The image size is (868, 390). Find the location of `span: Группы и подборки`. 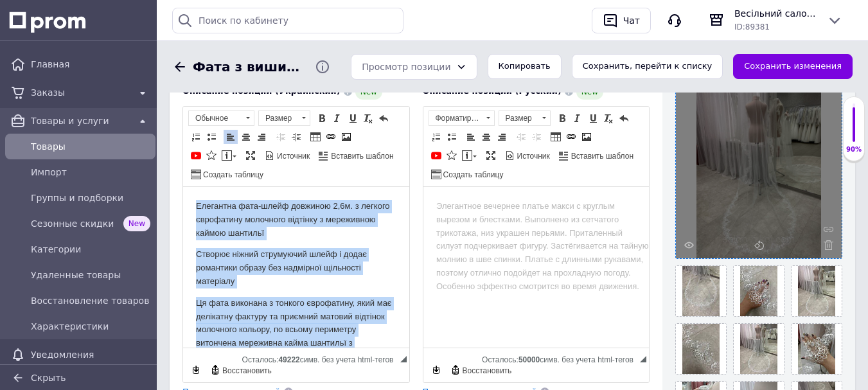

span: Группы и подборки is located at coordinates (90, 198).